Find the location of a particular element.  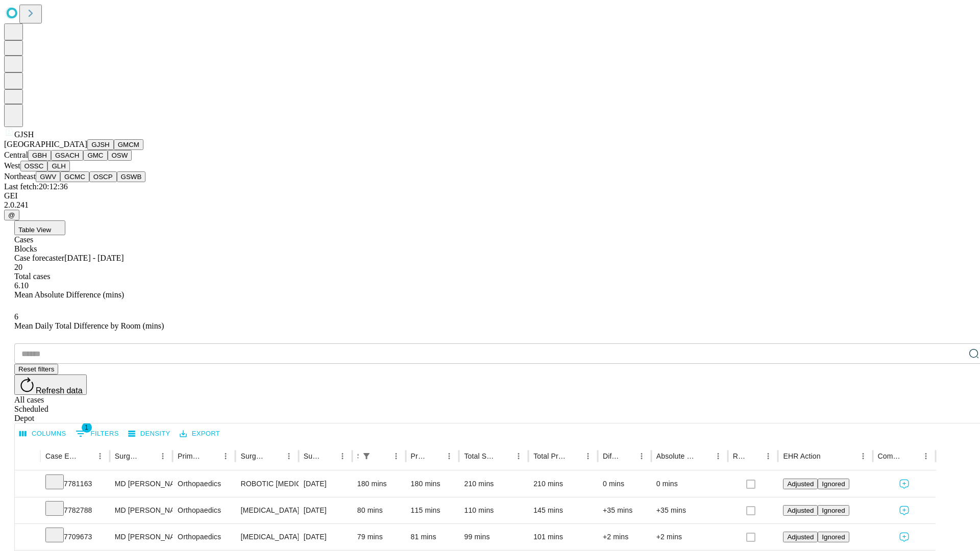

div: EHR Action is located at coordinates (801, 456).